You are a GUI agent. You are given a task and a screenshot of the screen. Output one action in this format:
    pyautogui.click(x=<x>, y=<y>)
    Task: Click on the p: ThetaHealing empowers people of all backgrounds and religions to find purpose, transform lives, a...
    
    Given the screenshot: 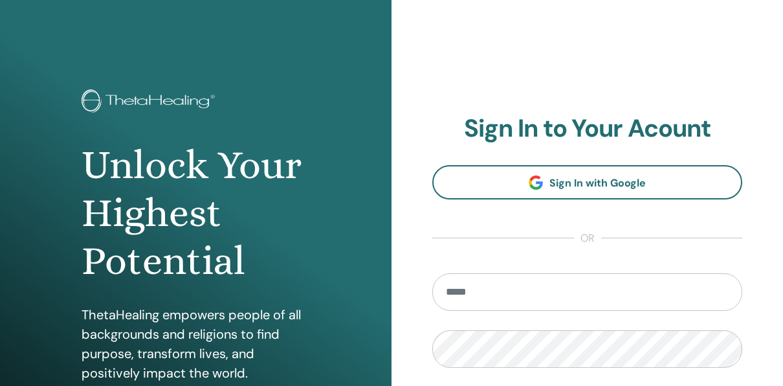 What is the action you would take?
    pyautogui.click(x=195, y=344)
    